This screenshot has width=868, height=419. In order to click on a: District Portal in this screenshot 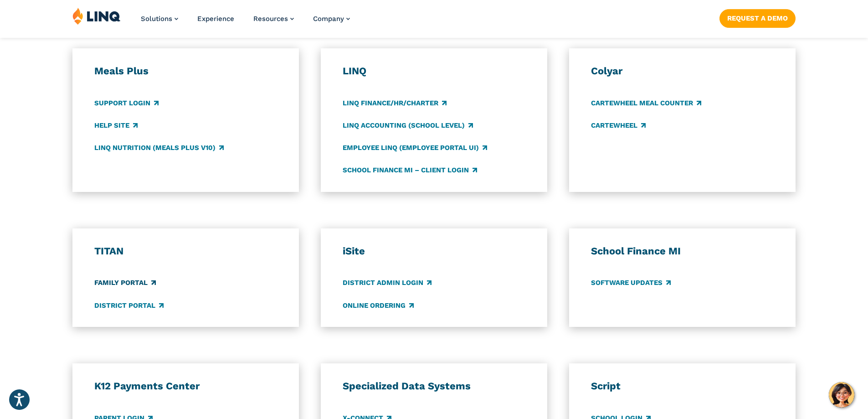, I will do `click(129, 305)`.